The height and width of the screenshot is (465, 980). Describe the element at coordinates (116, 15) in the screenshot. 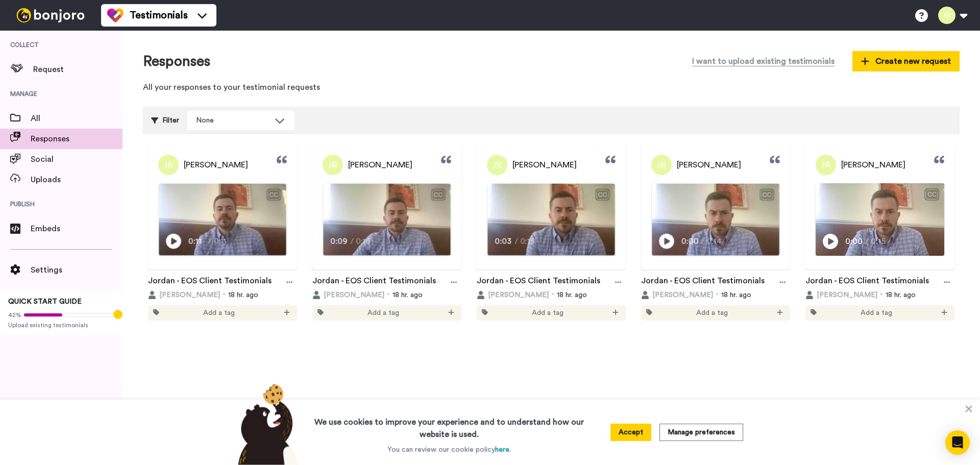

I see `img: tm-color.svg` at that location.